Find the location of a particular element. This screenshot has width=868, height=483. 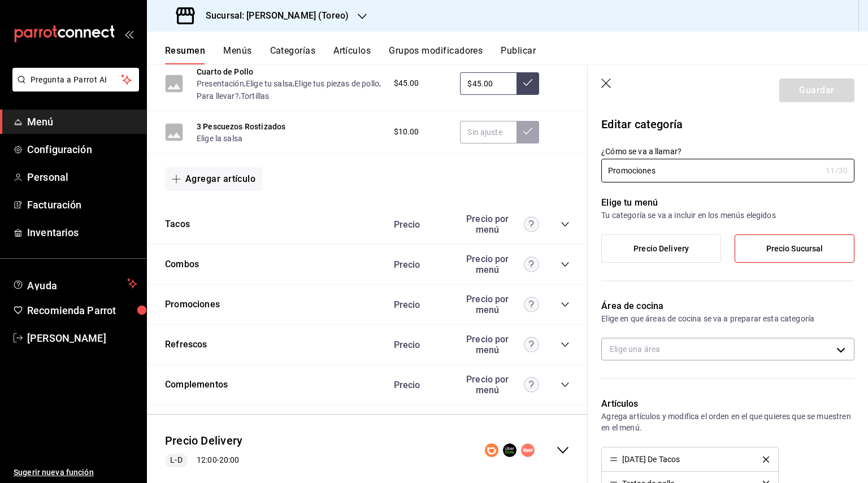

a: Pregunta a Parrot AI is located at coordinates (73, 88).